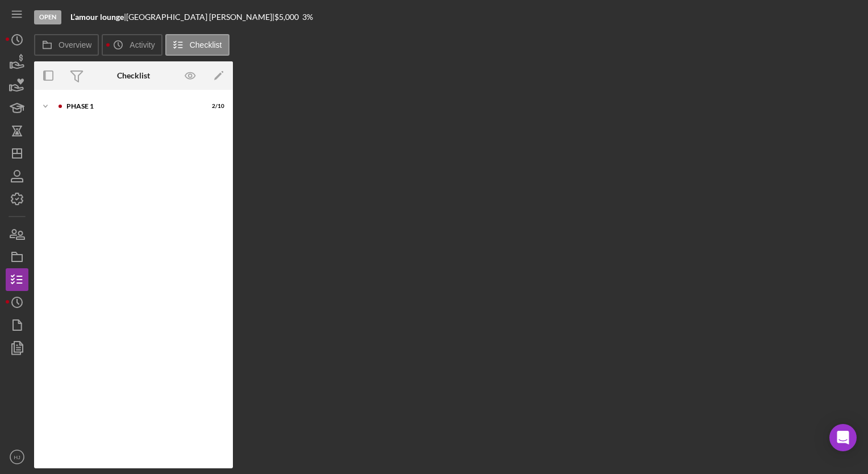 This screenshot has height=474, width=868. What do you see at coordinates (132, 45) in the screenshot?
I see `button: Activity` at bounding box center [132, 45].